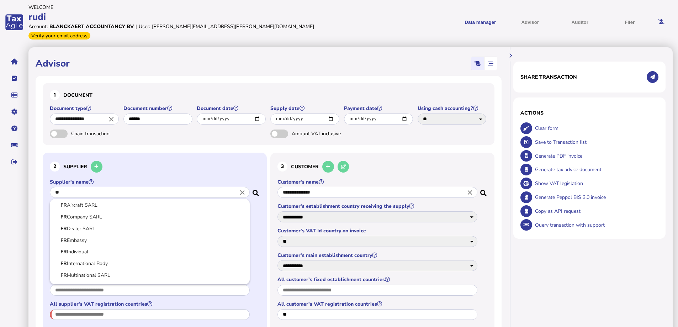 The height and width of the screenshot is (327, 678). What do you see at coordinates (242, 192) in the screenshot?
I see `i: Close` at bounding box center [242, 192].